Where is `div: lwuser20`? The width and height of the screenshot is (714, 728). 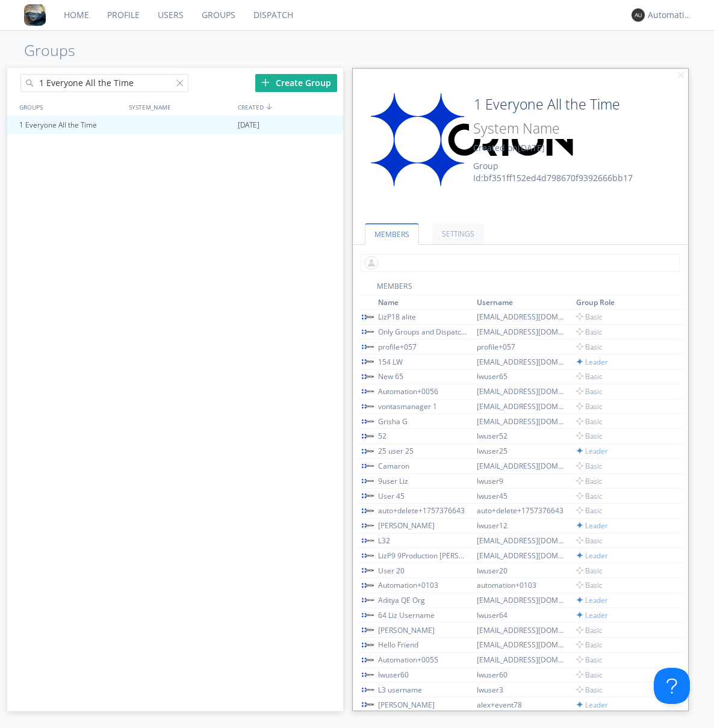
div: lwuser20 is located at coordinates (522, 570).